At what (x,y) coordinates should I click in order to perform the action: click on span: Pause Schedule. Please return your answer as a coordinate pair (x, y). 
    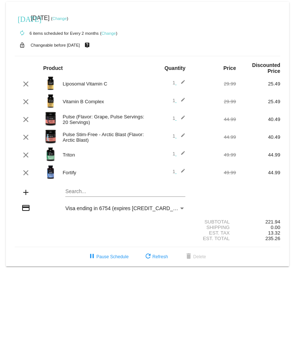
    Looking at the image, I should click on (108, 257).